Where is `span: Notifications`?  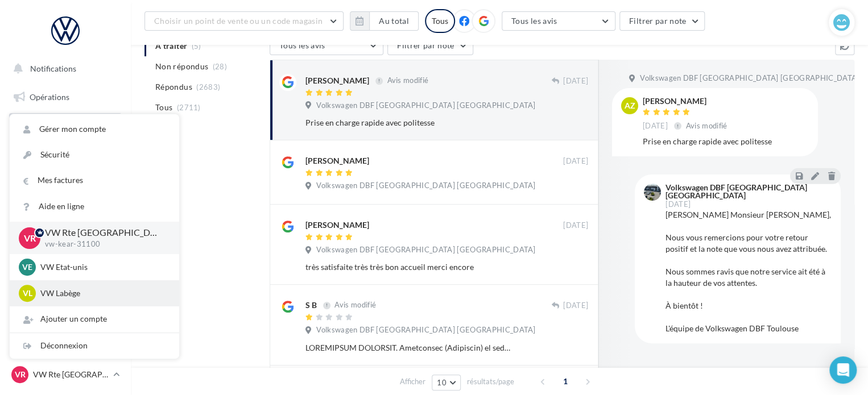
span: Notifications is located at coordinates (53, 68).